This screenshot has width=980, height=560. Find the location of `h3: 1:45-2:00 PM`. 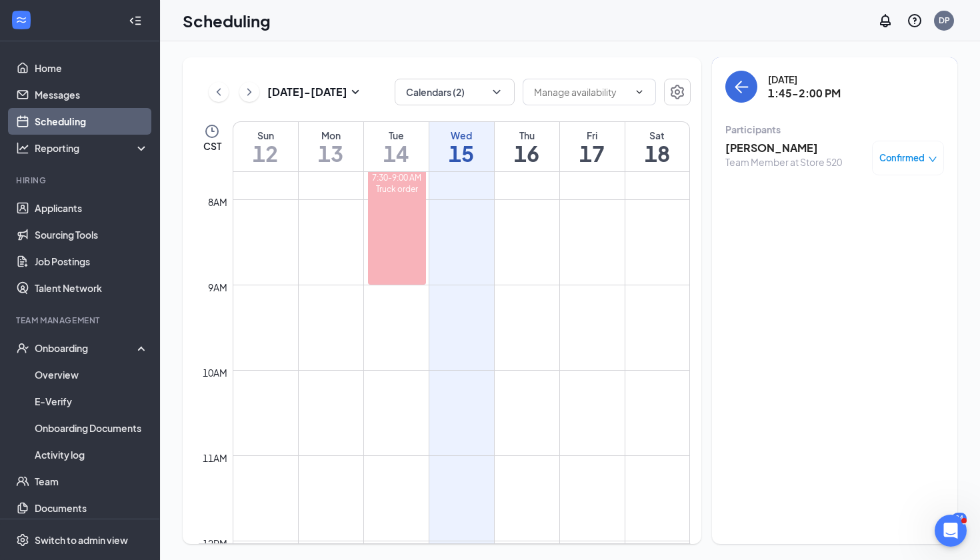

h3: 1:45-2:00 PM is located at coordinates (804, 93).